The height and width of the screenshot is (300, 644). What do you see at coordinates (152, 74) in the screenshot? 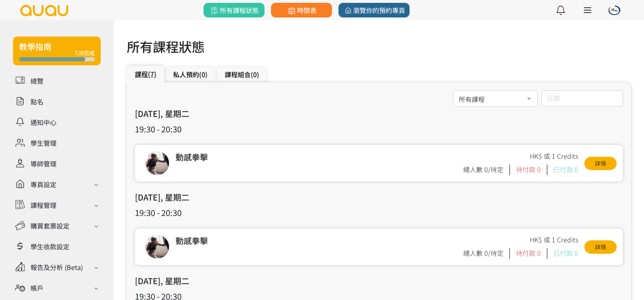
I see `span: (7)` at bounding box center [152, 74].